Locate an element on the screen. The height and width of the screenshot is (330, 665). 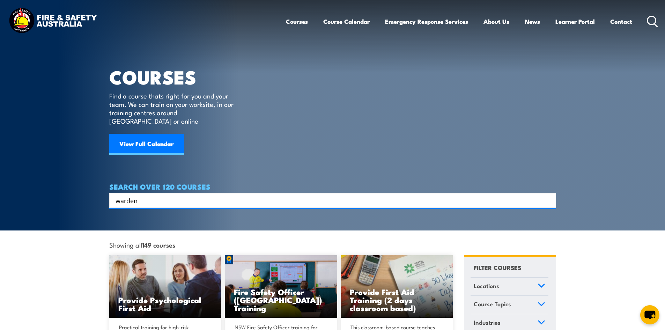
a: Course Calendar is located at coordinates (346, 21).